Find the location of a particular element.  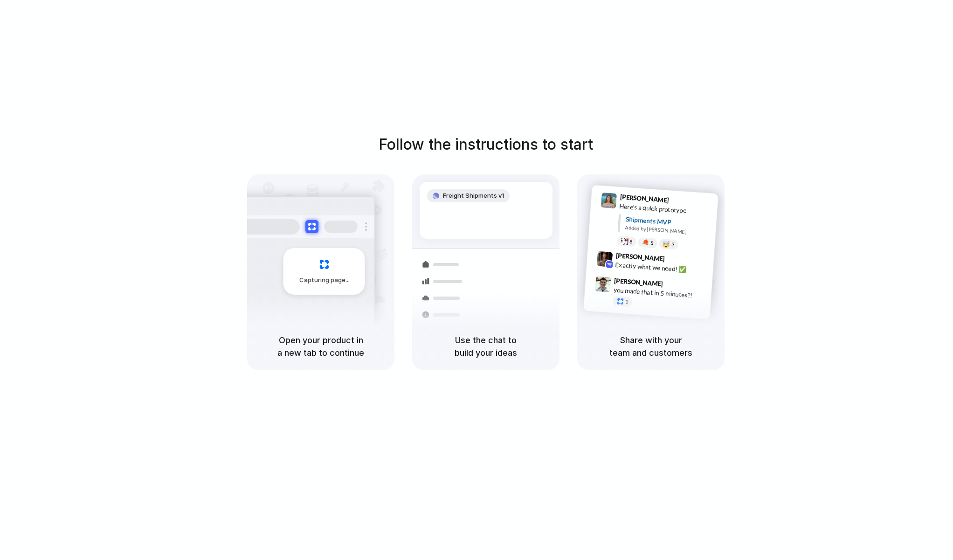

span: 9:41 AM is located at coordinates (681, 202).